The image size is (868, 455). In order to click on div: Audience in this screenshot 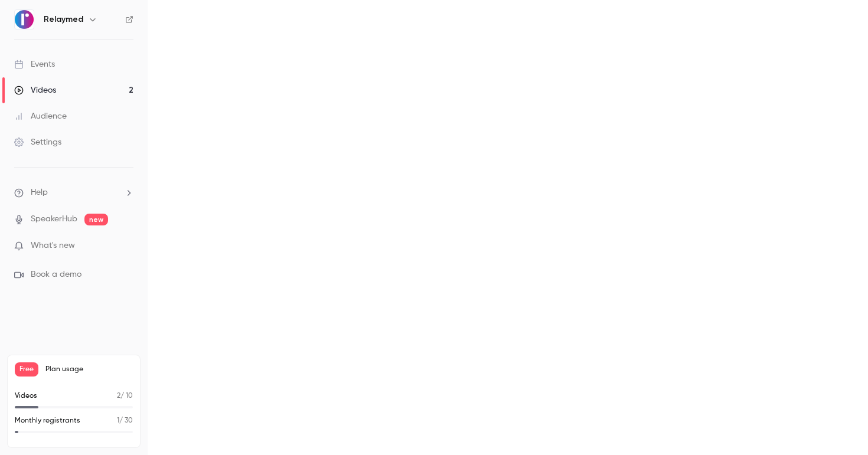, I will do `click(40, 117)`.